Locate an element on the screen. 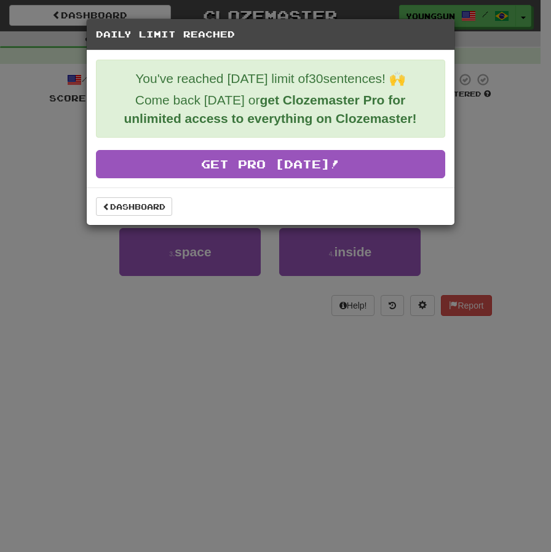  h5: Daily Limit Reached is located at coordinates (271, 34).